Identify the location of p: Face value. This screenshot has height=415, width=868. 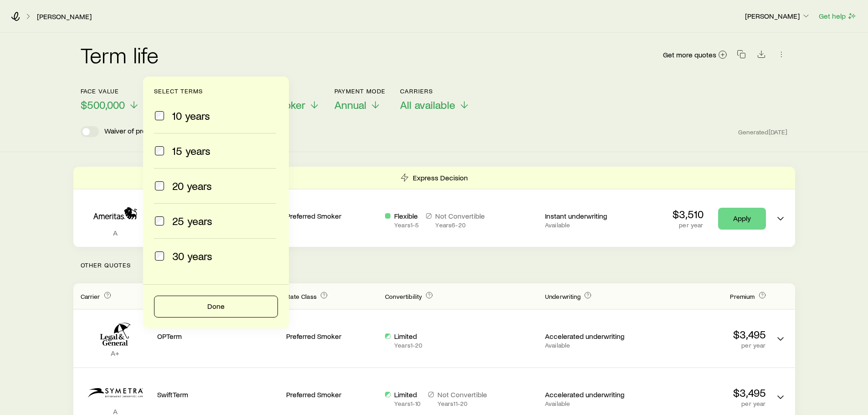
(110, 91).